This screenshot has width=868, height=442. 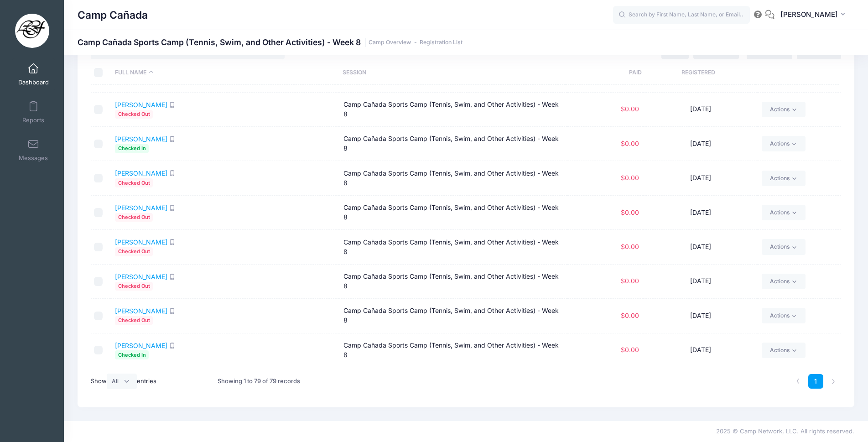 What do you see at coordinates (113, 15) in the screenshot?
I see `h1: Camp Cañada` at bounding box center [113, 15].